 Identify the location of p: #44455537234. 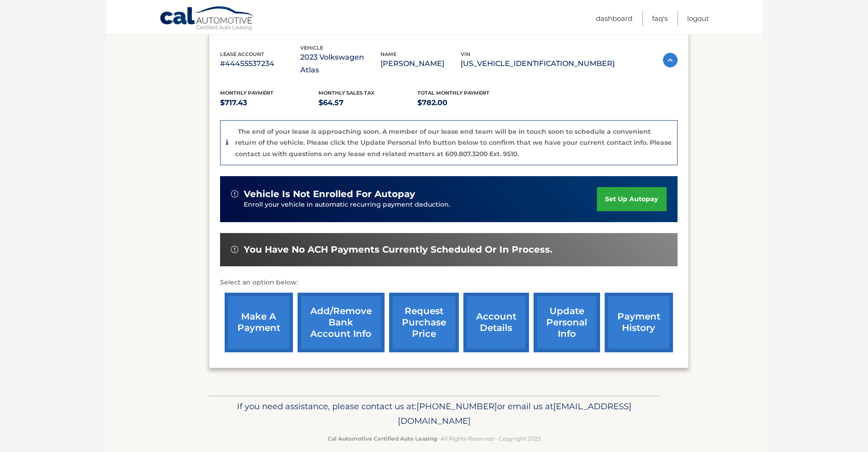
(260, 64).